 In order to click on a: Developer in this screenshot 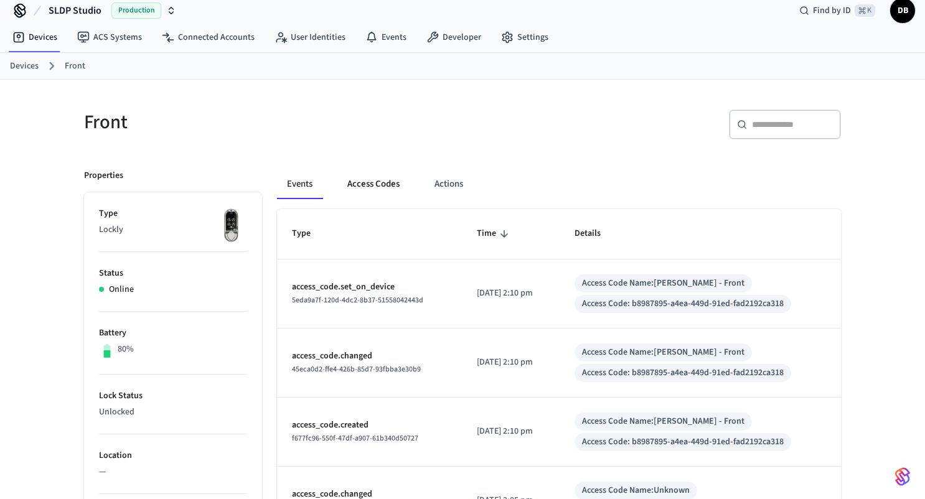, I will do `click(454, 37)`.